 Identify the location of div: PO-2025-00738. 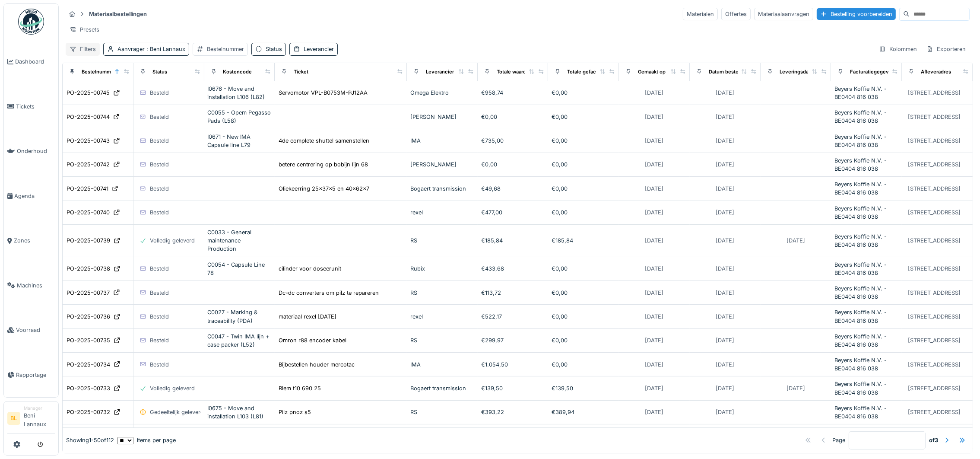
(88, 268).